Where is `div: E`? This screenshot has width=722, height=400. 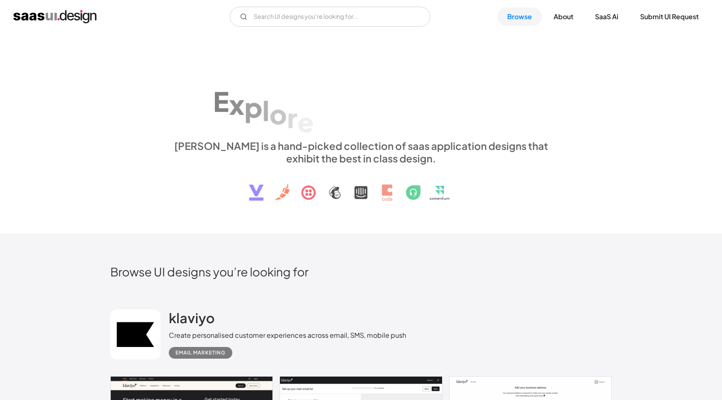 div: E is located at coordinates (221, 101).